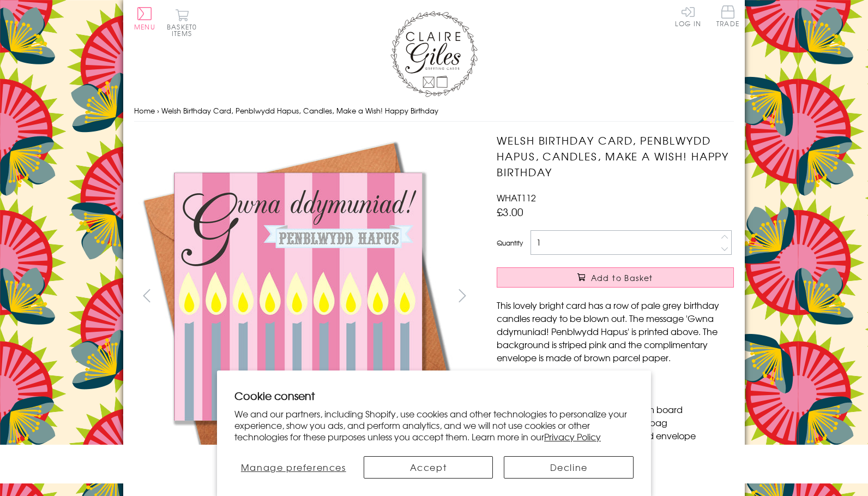 This screenshot has width=868, height=496. What do you see at coordinates (615, 277) in the screenshot?
I see `button: Add to Basket` at bounding box center [615, 277].